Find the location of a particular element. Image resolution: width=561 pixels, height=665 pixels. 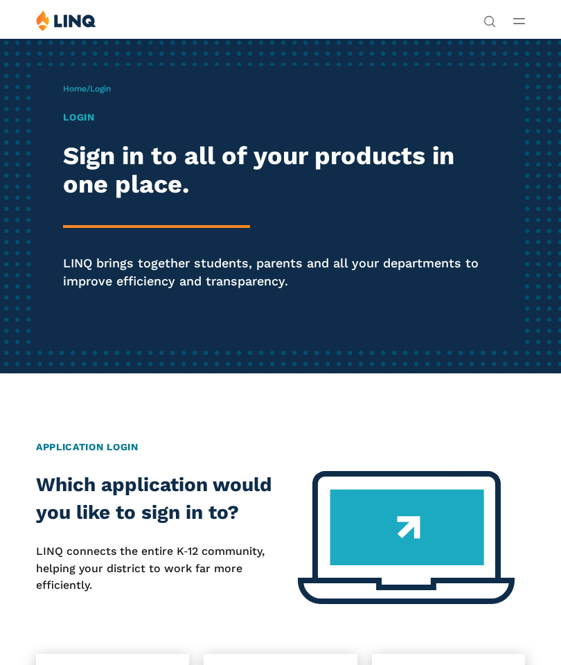

h2: Which application would you like to sign in to? is located at coordinates (154, 499).